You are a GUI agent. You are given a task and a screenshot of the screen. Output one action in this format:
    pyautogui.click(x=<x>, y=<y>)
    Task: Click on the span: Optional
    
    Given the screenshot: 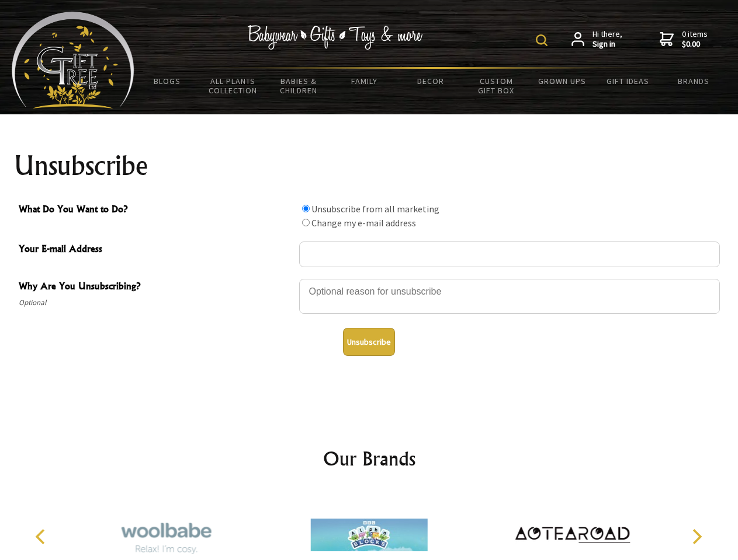 What is the action you would take?
    pyautogui.click(x=156, y=303)
    